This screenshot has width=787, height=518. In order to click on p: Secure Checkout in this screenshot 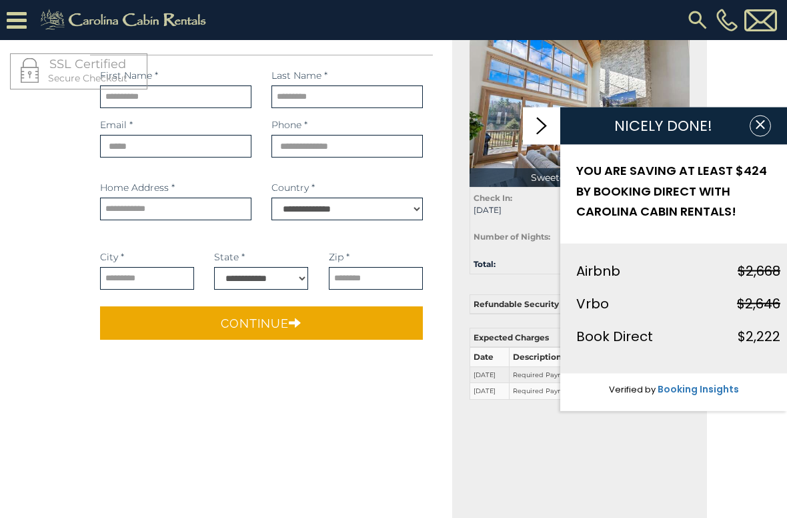, I will do `click(79, 78)`.